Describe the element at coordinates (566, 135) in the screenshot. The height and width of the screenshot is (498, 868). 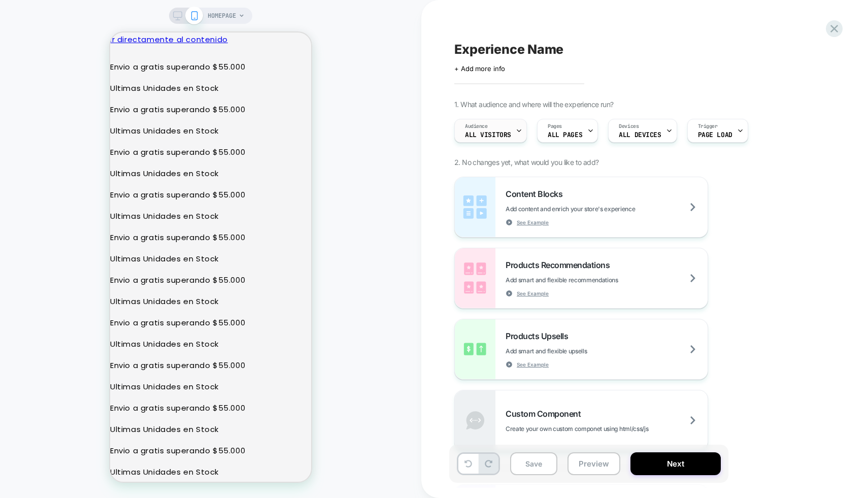
I see `span: ALL PAGES` at that location.